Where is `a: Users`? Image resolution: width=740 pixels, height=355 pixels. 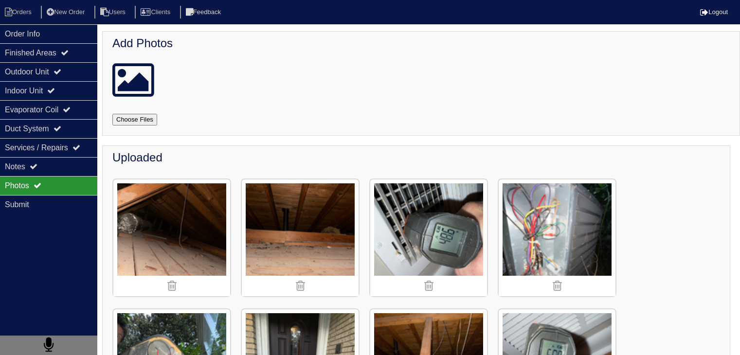
a: Users is located at coordinates (114, 12).